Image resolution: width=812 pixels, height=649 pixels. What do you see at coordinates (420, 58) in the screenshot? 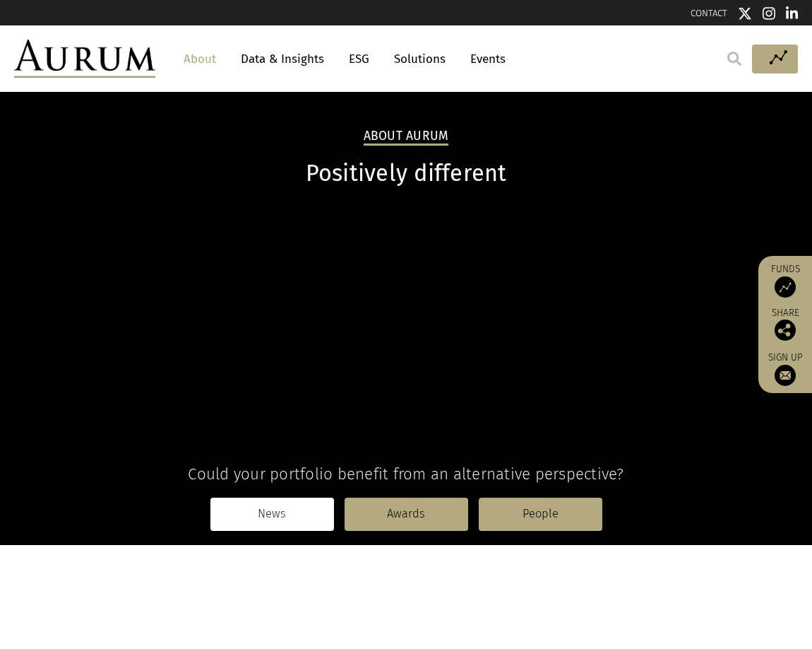
I see `a: Solutions` at bounding box center [420, 58].